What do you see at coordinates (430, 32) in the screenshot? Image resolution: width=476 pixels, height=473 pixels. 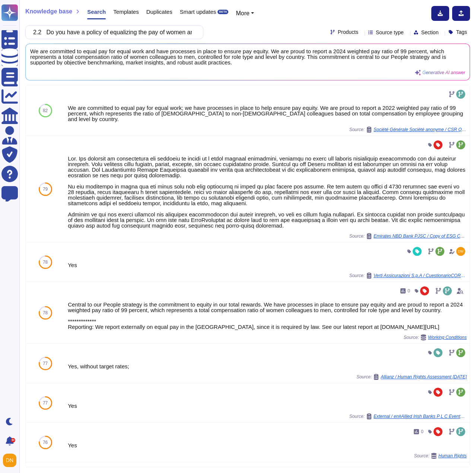 I see `span: Section` at bounding box center [430, 32].